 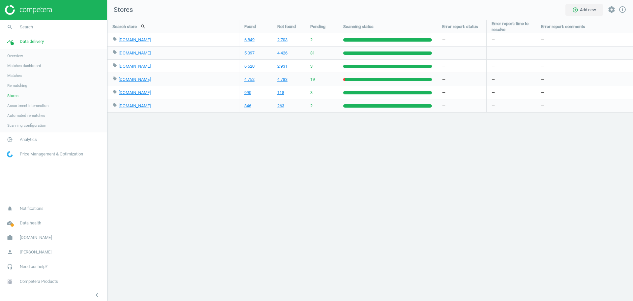 What do you see at coordinates (10, 252) in the screenshot?
I see `i: person` at bounding box center [10, 252].